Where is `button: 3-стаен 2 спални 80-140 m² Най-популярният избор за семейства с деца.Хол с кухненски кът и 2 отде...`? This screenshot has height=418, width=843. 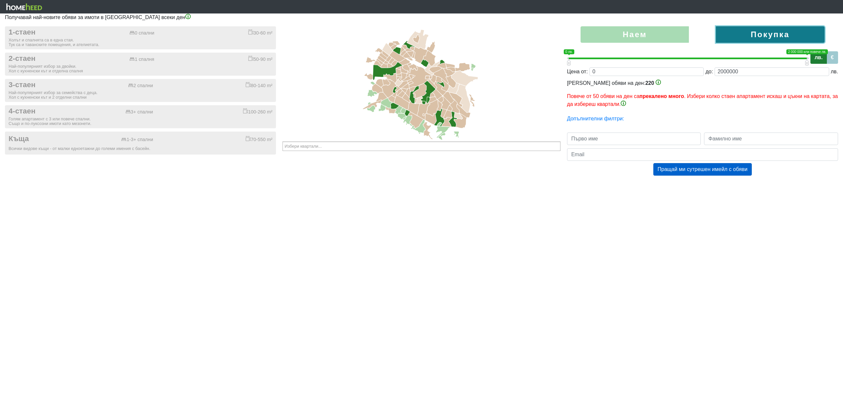 button: 3-стаен 2 спални 80-140 m² Най-популярният избор за семейства с деца.Хол с кухненски кът и 2 отде... is located at coordinates (140, 91).